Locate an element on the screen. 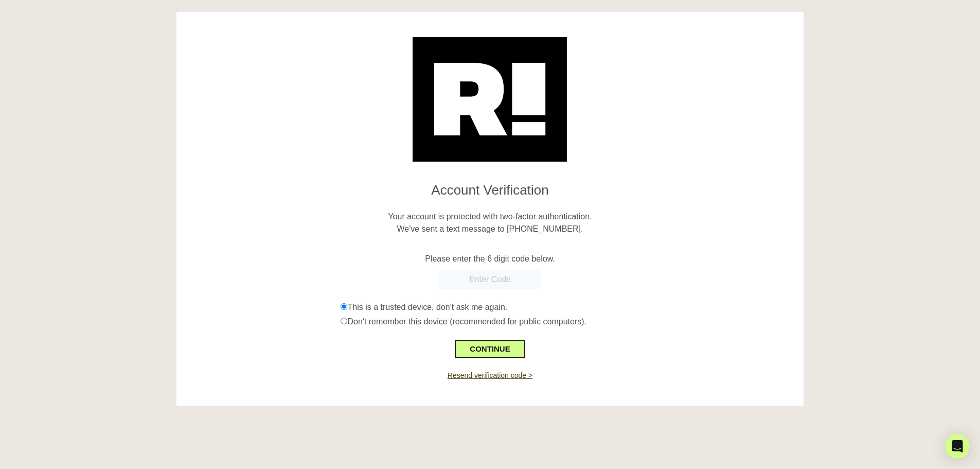  div: Don't remember this device (recommended for public computers). is located at coordinates (568, 322).